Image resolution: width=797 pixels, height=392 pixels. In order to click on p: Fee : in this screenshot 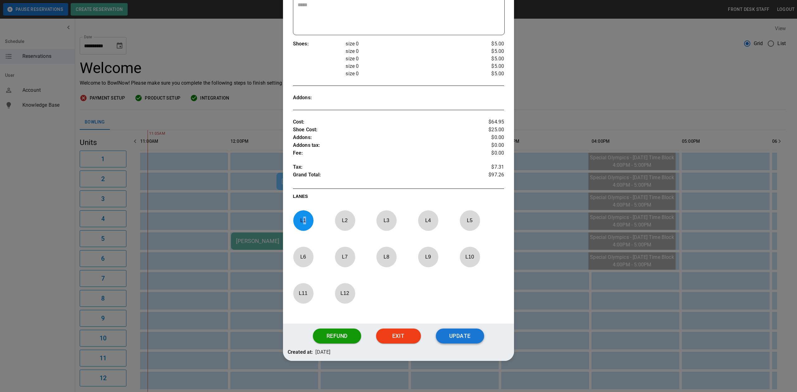, I will do `click(381, 153)`.